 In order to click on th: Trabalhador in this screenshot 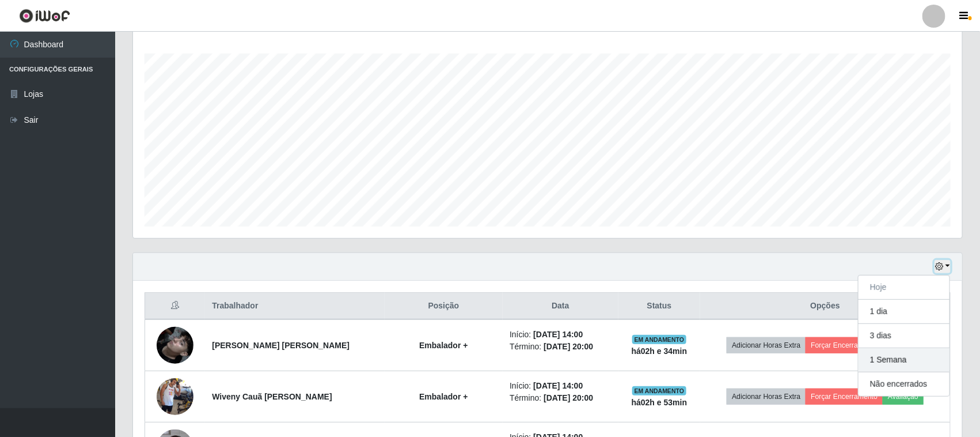, I will do `click(294, 306)`.